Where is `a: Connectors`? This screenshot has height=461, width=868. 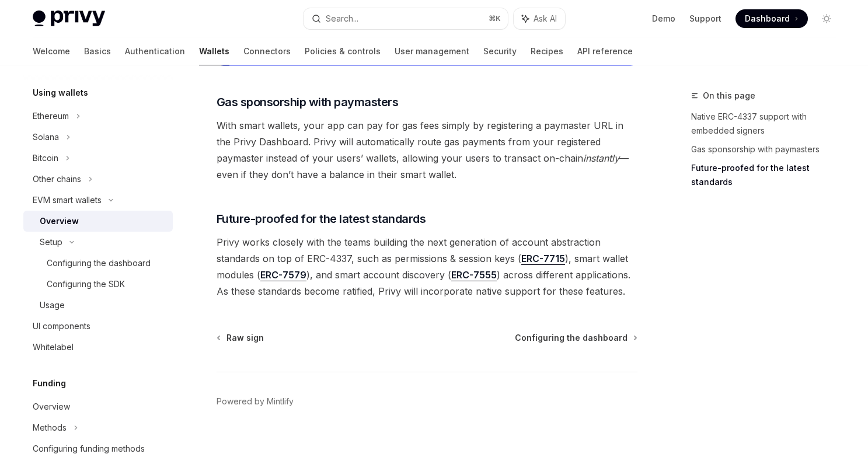 a: Connectors is located at coordinates (267, 51).